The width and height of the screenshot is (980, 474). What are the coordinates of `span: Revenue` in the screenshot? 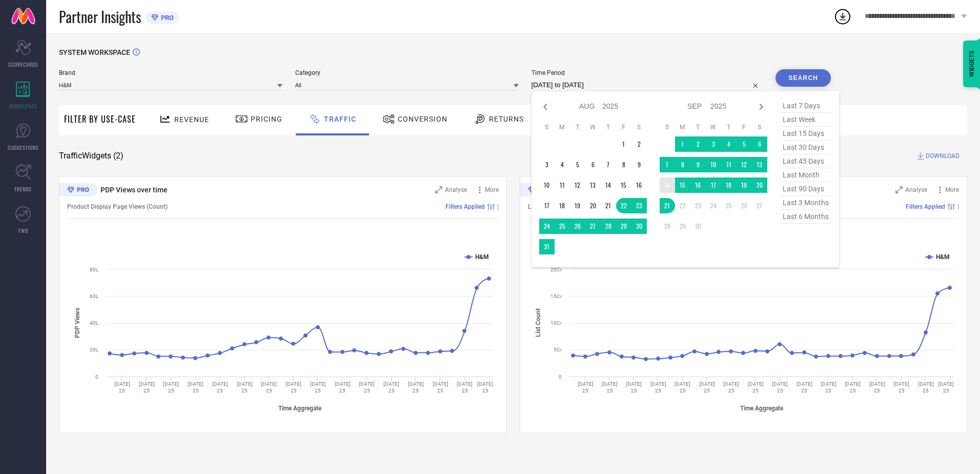 It's located at (191, 119).